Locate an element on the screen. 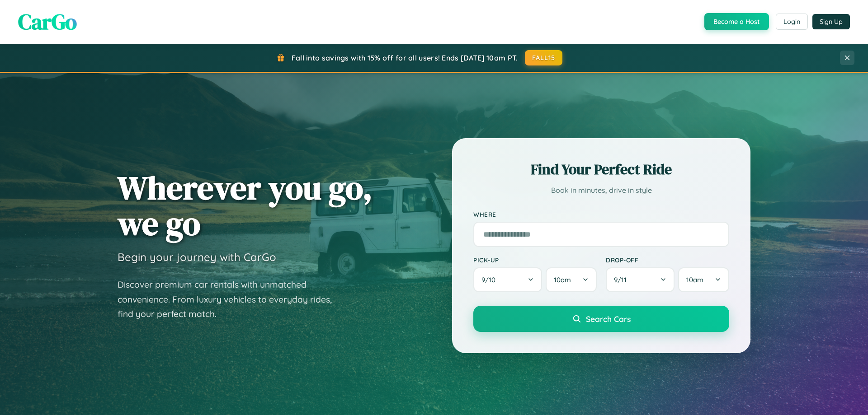 This screenshot has height=415, width=868. p: Book in minutes, drive in style is located at coordinates (601, 190).